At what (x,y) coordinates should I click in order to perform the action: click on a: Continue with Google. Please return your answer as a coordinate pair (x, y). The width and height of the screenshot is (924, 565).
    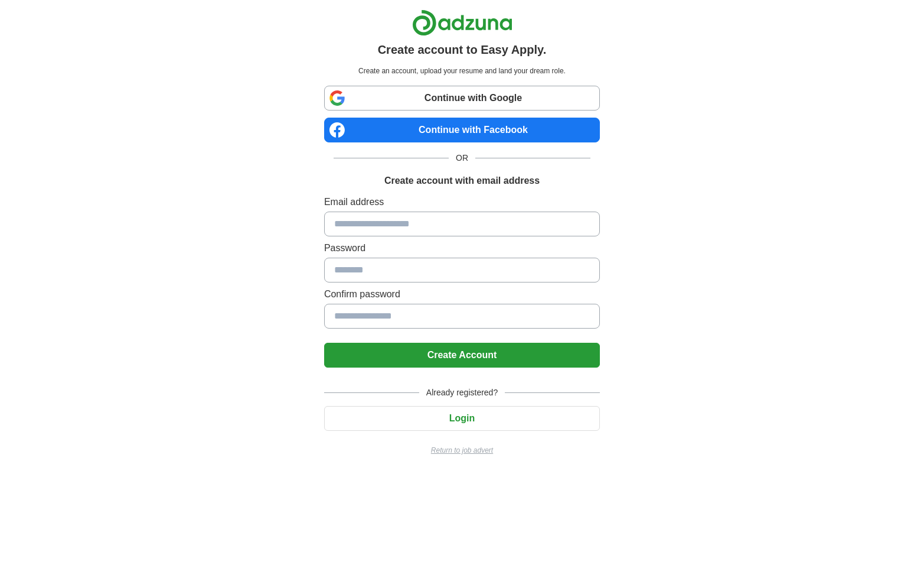
    Looking at the image, I should click on (462, 98).